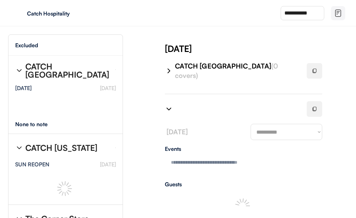 The image size is (356, 218). Describe the element at coordinates (339, 13) in the screenshot. I see `img: file-02.svg` at that location.